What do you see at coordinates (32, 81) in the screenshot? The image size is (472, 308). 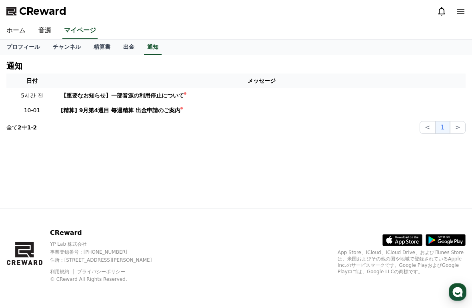 I see `th: 日付` at bounding box center [32, 81].